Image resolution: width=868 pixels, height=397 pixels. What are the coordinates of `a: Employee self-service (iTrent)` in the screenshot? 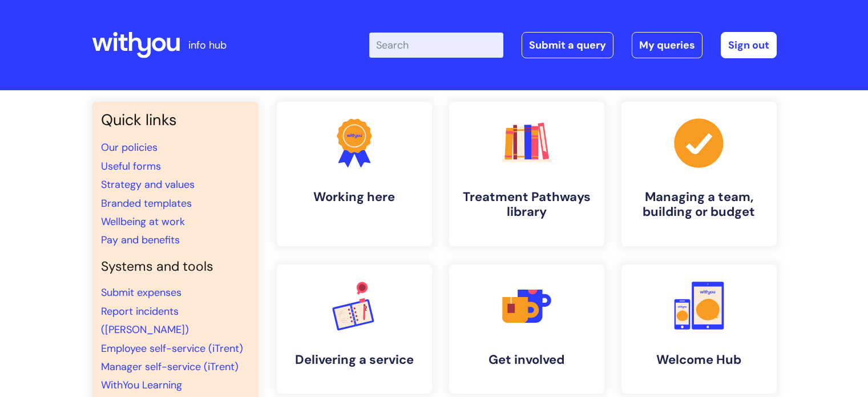 It's located at (172, 348).